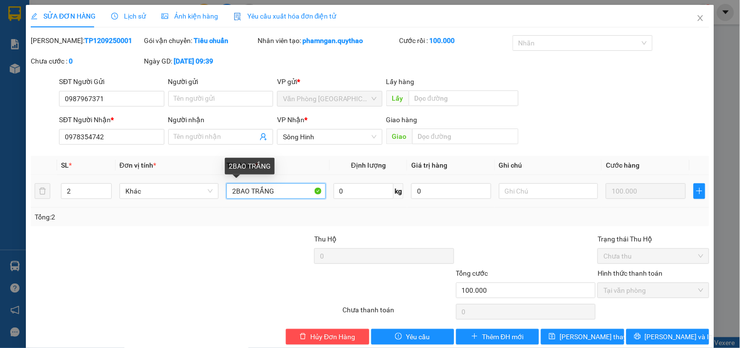  Describe the element at coordinates (399, 136) in the screenshot. I see `span: Giao` at that location.